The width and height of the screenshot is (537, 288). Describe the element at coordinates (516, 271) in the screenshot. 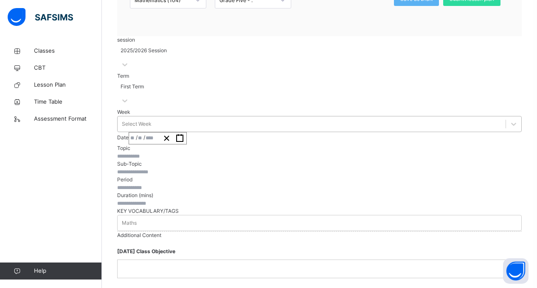

I see `button: Open asap` at that location.